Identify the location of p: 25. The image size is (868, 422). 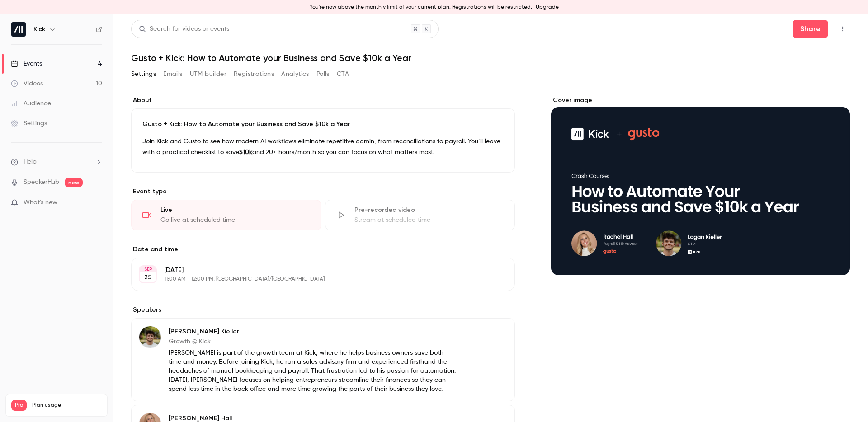
(148, 278).